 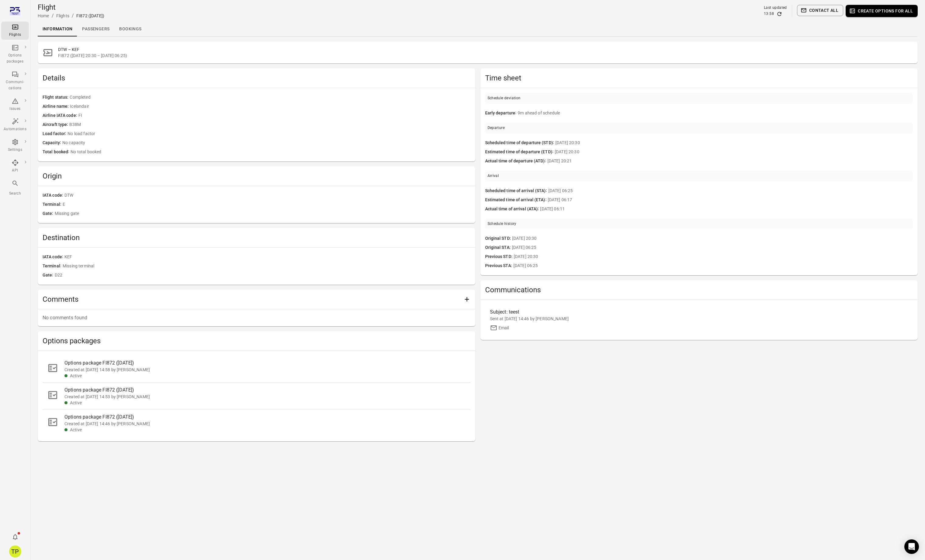 What do you see at coordinates (15, 59) in the screenshot?
I see `div: Options packages` at bounding box center [15, 59].